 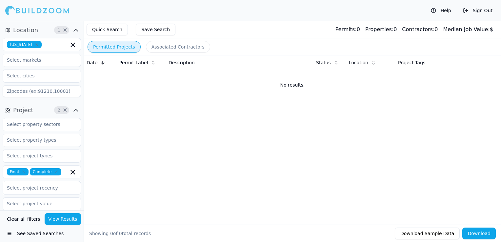 I want to click on span: Project Tags, so click(x=411, y=63).